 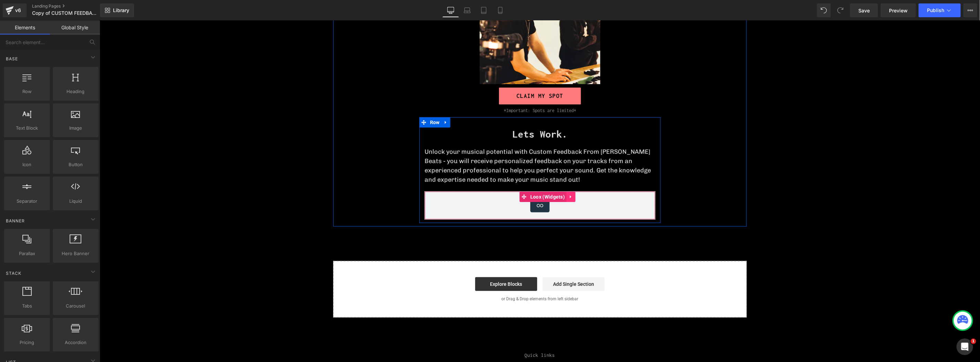 I want to click on span: Tabs, so click(x=27, y=305).